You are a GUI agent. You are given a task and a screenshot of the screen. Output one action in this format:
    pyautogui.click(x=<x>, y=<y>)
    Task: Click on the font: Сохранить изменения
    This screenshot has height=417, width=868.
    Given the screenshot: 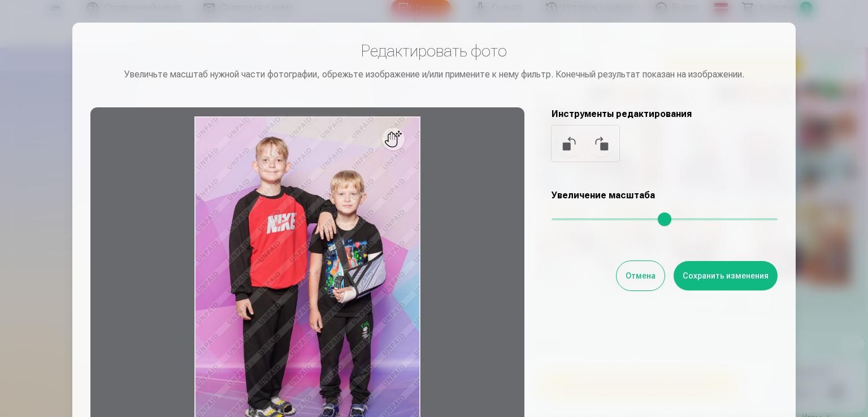 What is the action you would take?
    pyautogui.click(x=725, y=276)
    